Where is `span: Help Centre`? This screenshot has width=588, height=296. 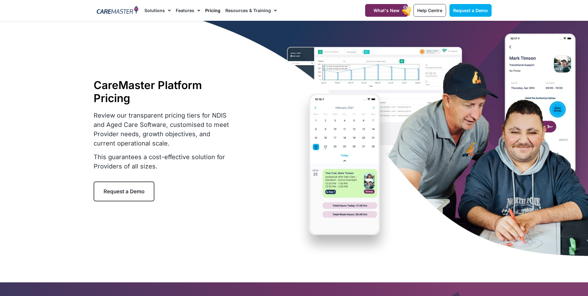
span: Help Centre is located at coordinates (430, 10).